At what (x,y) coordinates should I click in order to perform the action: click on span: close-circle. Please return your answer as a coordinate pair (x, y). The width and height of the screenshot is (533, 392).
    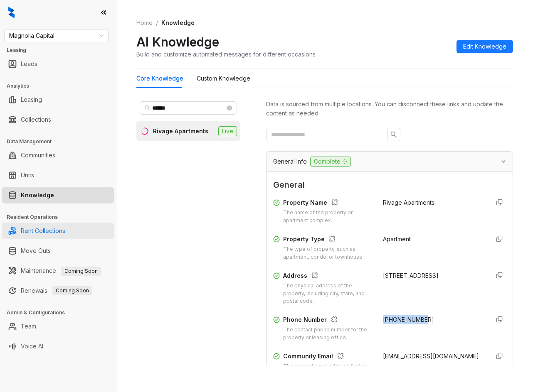
    Looking at the image, I should click on (229, 108).